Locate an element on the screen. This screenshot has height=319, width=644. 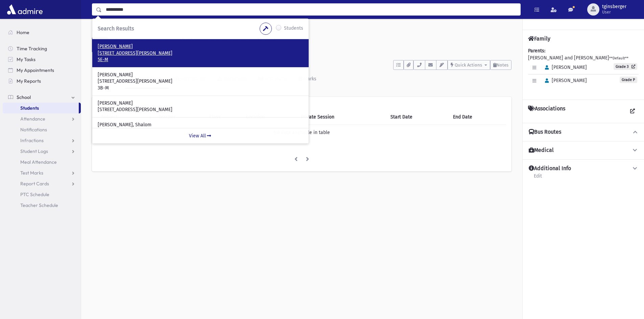
button: Quick Actions is located at coordinates (469, 65).